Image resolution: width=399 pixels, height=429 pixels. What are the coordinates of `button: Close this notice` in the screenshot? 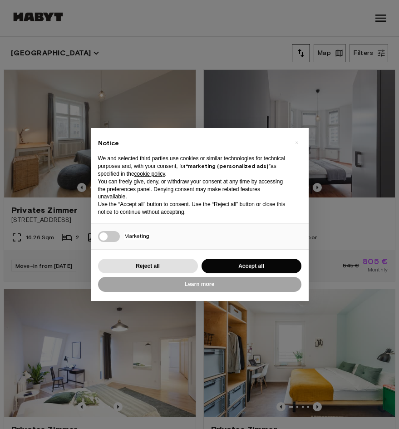 It's located at (297, 143).